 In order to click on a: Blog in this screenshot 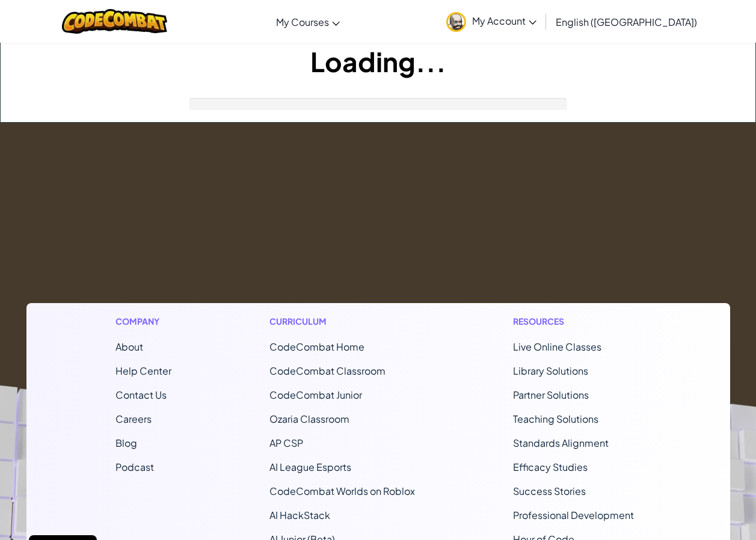, I will do `click(126, 443)`.